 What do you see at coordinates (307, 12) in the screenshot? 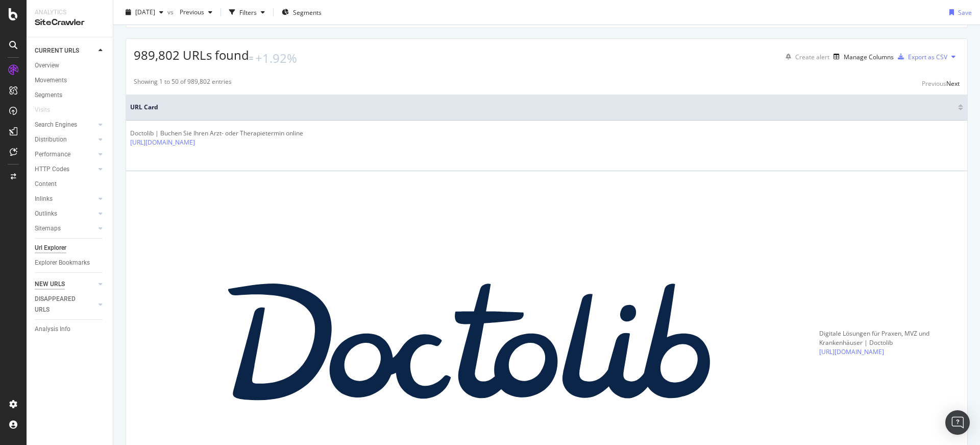
I see `span: Segments` at bounding box center [307, 12].